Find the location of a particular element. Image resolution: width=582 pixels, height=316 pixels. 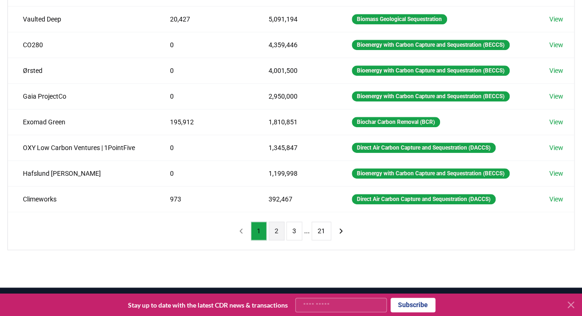

td: 2,950,000 is located at coordinates (295, 96).